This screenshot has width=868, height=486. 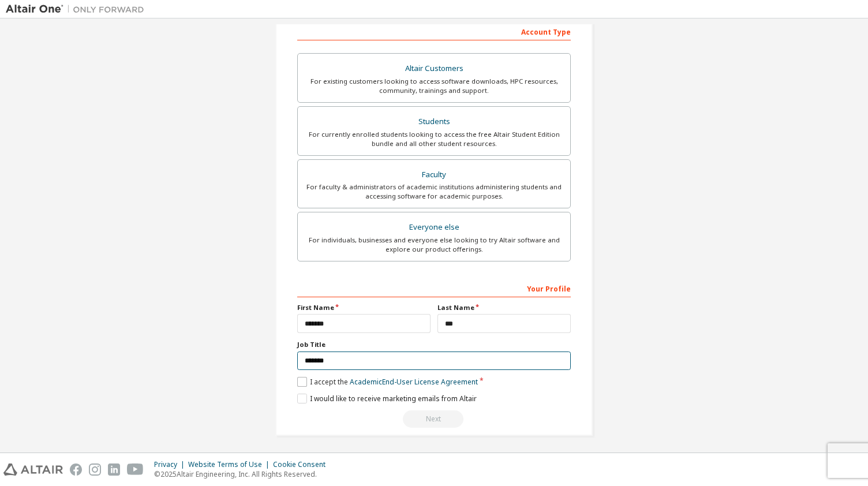 What do you see at coordinates (387, 398) in the screenshot?
I see `label: I would like to receive marketing emails from Altair` at bounding box center [387, 398].